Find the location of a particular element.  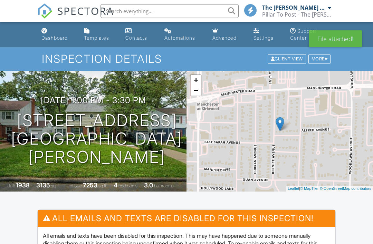

div: More is located at coordinates (320, 59).